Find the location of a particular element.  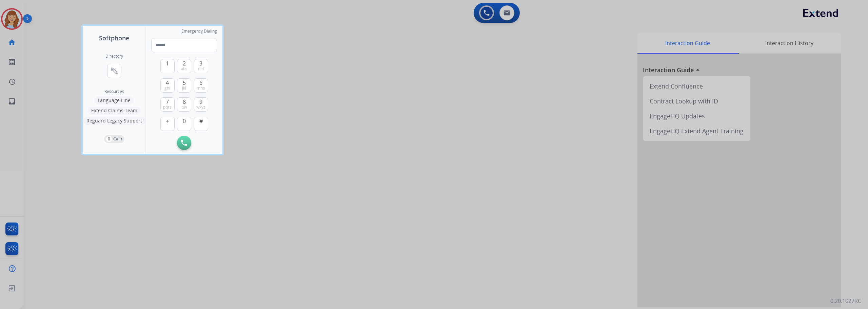

button: 1 is located at coordinates (167, 66).